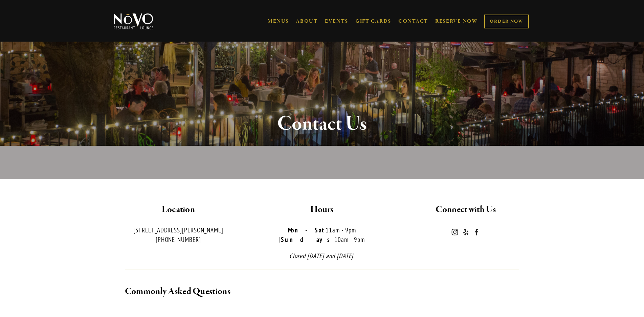 Image resolution: width=644 pixels, height=317 pixels. Describe the element at coordinates (477, 232) in the screenshot. I see `a: Novo Restaurant and Lounge` at that location.